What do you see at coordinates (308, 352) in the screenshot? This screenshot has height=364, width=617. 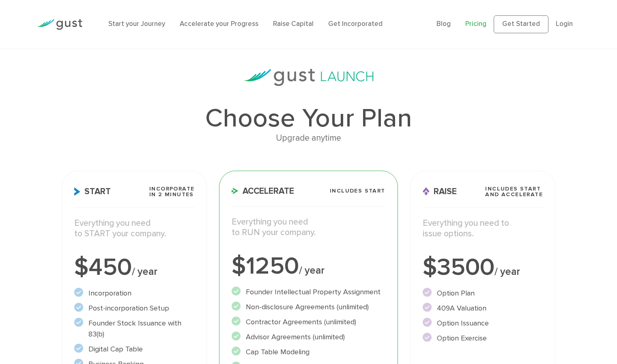 I see `li: Cap Table Modeling` at bounding box center [308, 352].